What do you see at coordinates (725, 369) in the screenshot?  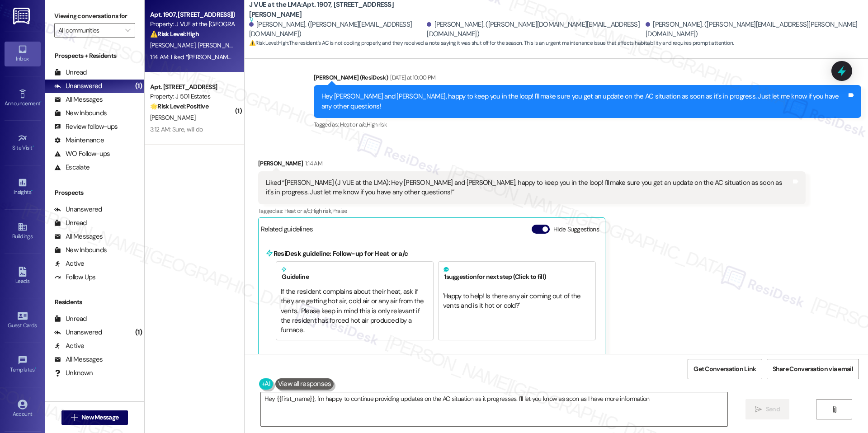 I see `span: Get Conversation Link` at bounding box center [725, 369].